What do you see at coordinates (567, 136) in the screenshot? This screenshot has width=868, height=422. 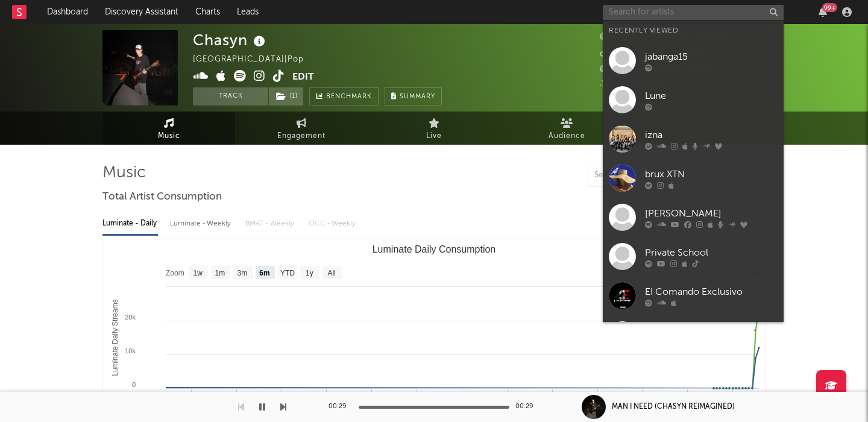 I see `span: Audience` at bounding box center [567, 136].